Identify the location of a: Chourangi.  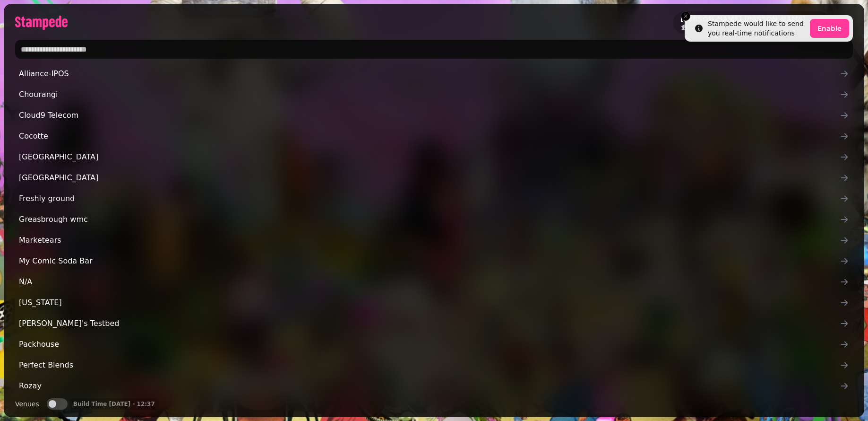
(434, 94).